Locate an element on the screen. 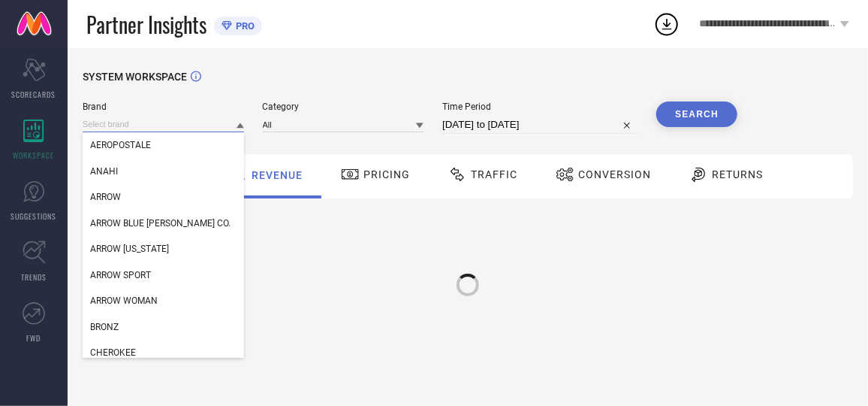 The height and width of the screenshot is (406, 868). span: WORKSPACE is located at coordinates (34, 155).